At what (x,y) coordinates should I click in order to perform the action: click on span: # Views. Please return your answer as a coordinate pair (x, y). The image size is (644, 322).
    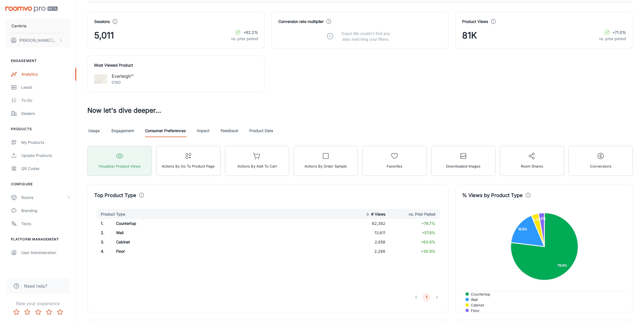
    Looking at the image, I should click on (375, 214).